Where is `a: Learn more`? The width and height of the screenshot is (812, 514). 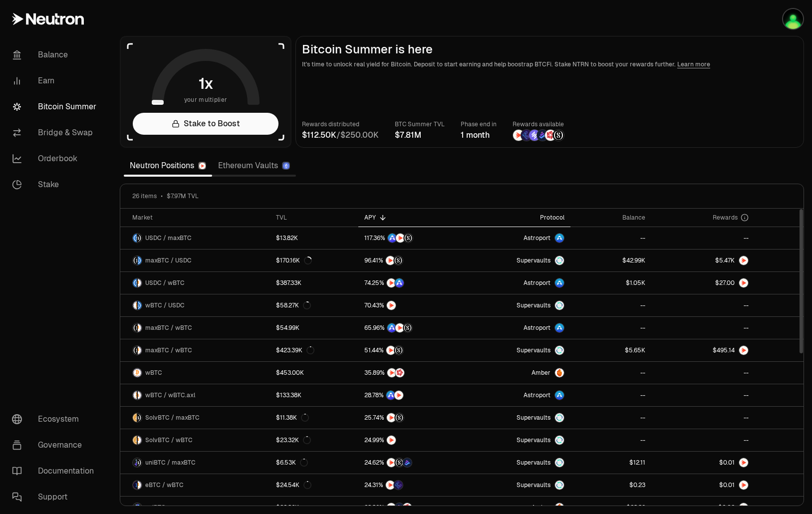 a: Learn more is located at coordinates (694, 64).